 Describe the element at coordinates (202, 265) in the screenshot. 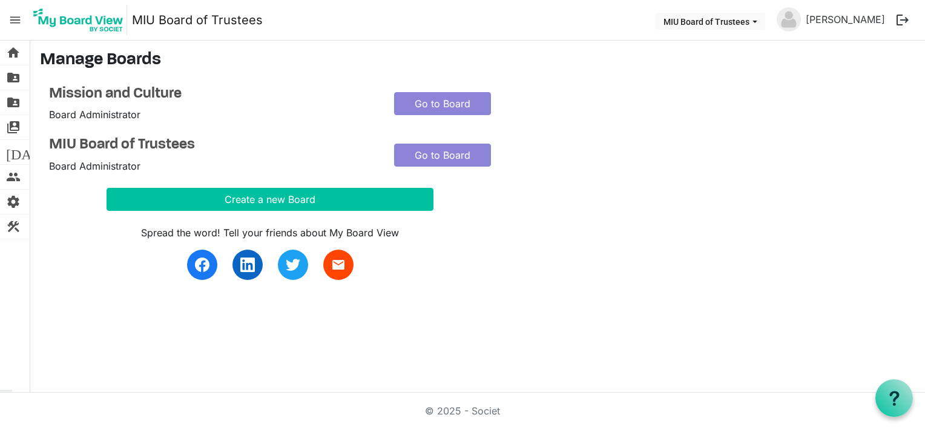

I see `img: facebook.svg` at that location.